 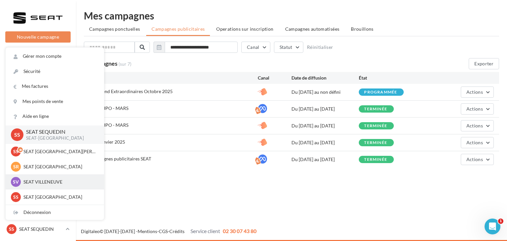 I want to click on a: SS SEAT SEQUEDIN, so click(x=38, y=229).